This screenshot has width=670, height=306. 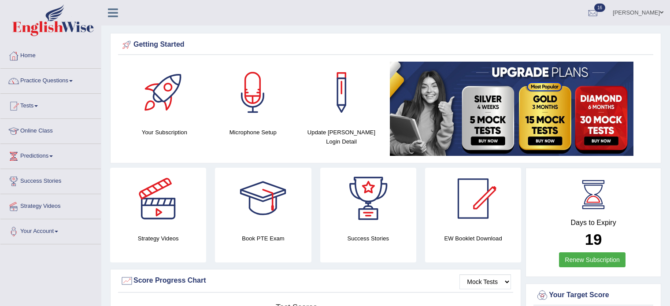 What do you see at coordinates (599, 7) in the screenshot?
I see `span: 16` at bounding box center [599, 7].